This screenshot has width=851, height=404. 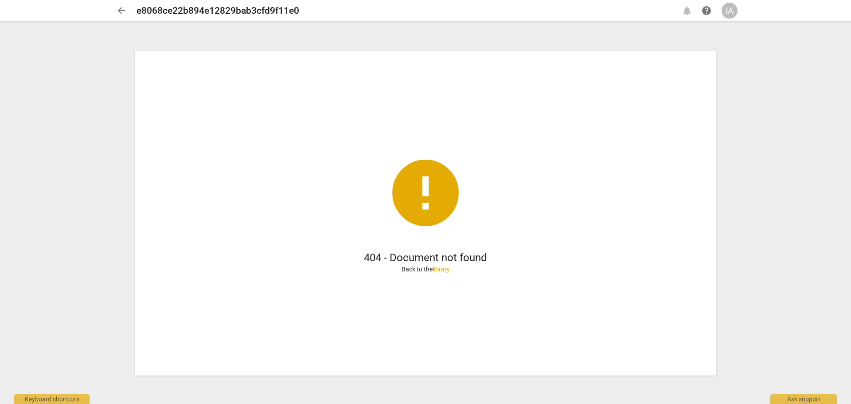 What do you see at coordinates (729, 11) in the screenshot?
I see `div: IA` at bounding box center [729, 11].